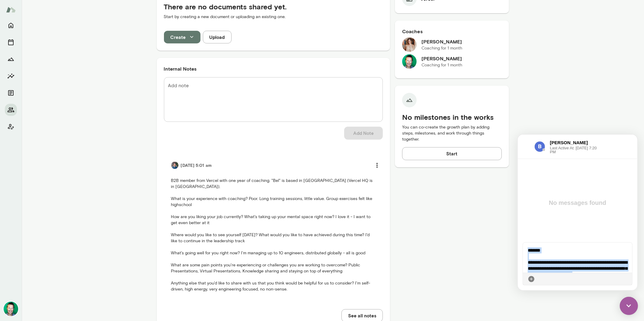 This screenshot has width=644, height=321. I want to click on h5: There are no documents shared yet., so click(273, 7).